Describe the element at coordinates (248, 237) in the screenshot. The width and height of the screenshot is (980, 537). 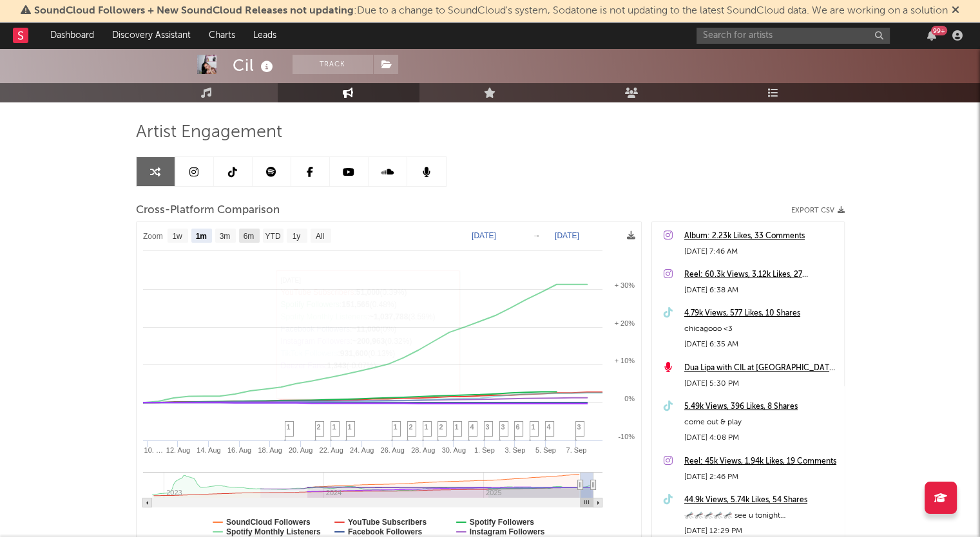
I see `text: 6m` at that location.